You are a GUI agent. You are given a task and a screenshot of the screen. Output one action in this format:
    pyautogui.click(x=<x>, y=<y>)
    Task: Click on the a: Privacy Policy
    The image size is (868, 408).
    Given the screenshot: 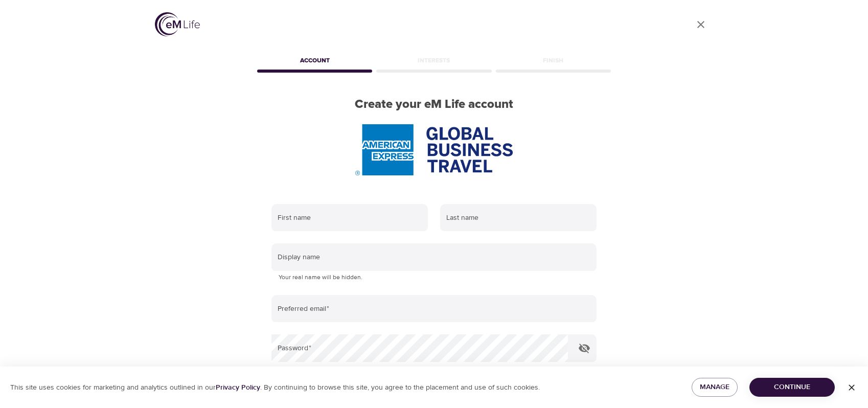 What is the action you would take?
    pyautogui.click(x=238, y=388)
    